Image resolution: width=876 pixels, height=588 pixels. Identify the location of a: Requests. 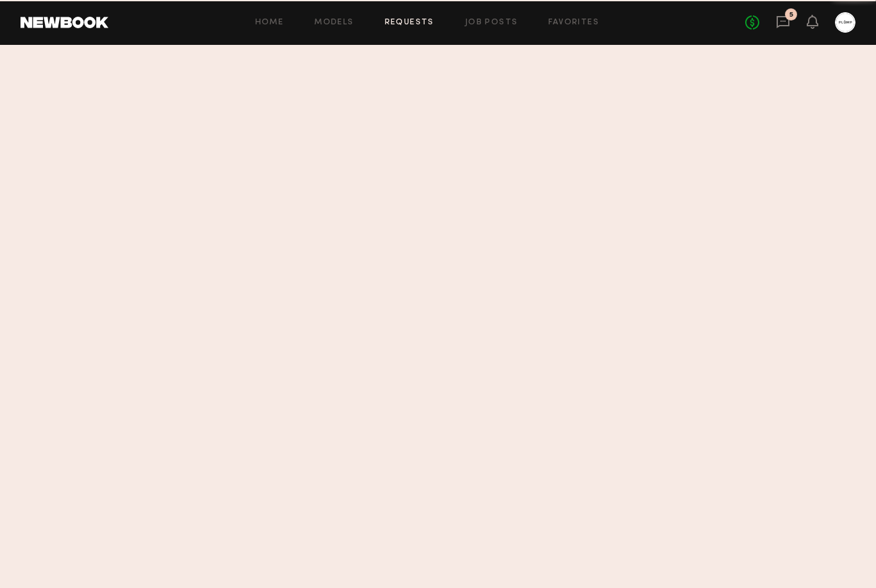
(409, 23).